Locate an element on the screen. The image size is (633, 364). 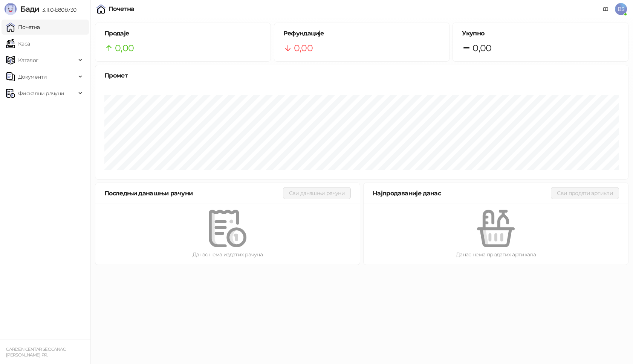
span: Каталог is located at coordinates (28, 60).